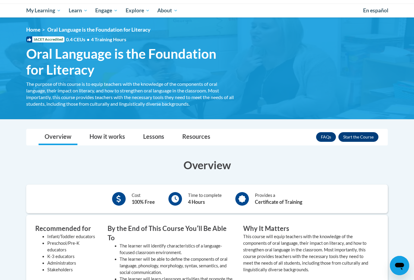 Image resolution: width=414 pixels, height=280 pixels. I want to click on a: Overview, so click(58, 137).